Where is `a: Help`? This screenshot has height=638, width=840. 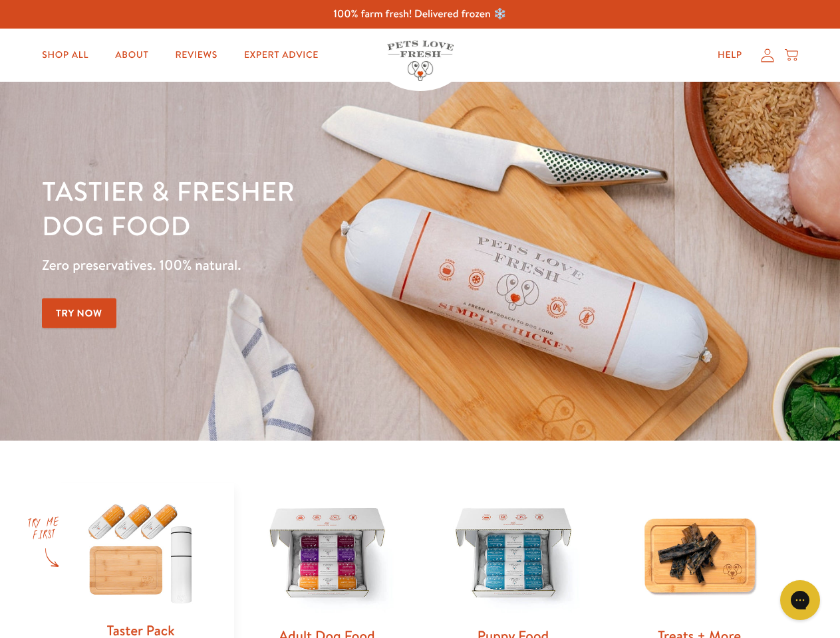 a: Help is located at coordinates (729, 56).